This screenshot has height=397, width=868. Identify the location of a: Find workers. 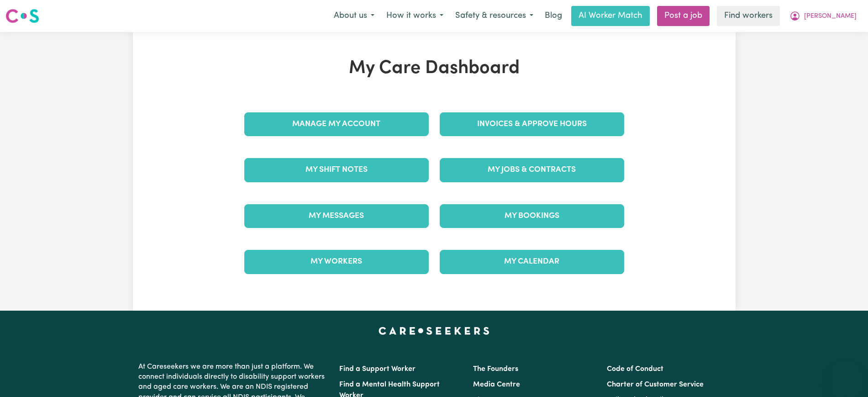
(749, 16).